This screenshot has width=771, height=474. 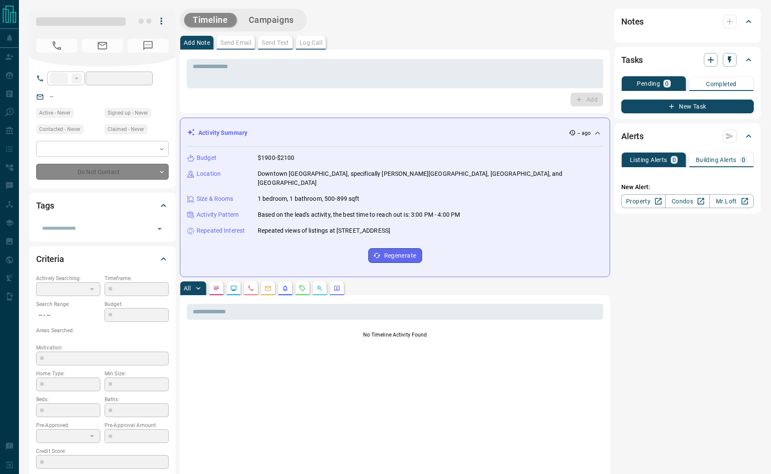 I want to click on h2: Notes, so click(x=633, y=22).